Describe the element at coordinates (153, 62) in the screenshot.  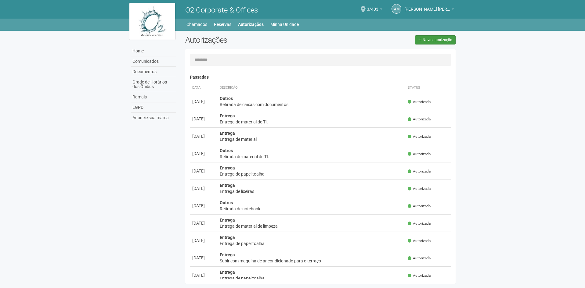
I see `a: Comunicados` at that location.